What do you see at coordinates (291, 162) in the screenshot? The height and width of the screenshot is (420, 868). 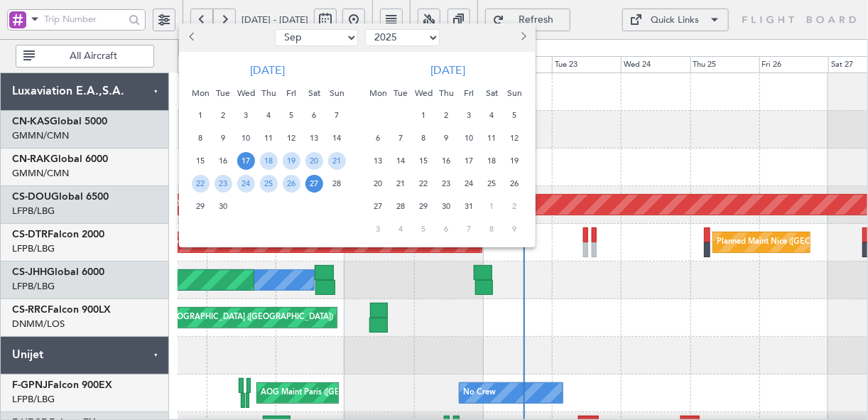 I see `div: 19-9-2025` at bounding box center [291, 162].